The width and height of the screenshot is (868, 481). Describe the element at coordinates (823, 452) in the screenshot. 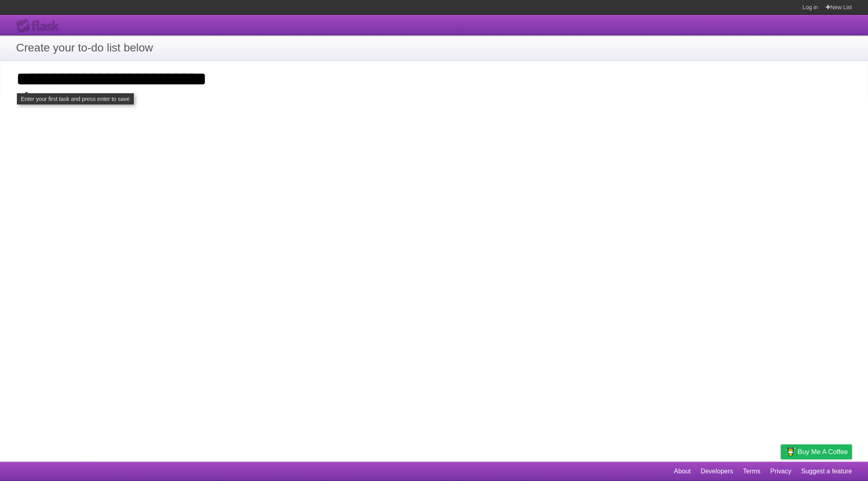

I see `span: Buy me a coffee` at that location.